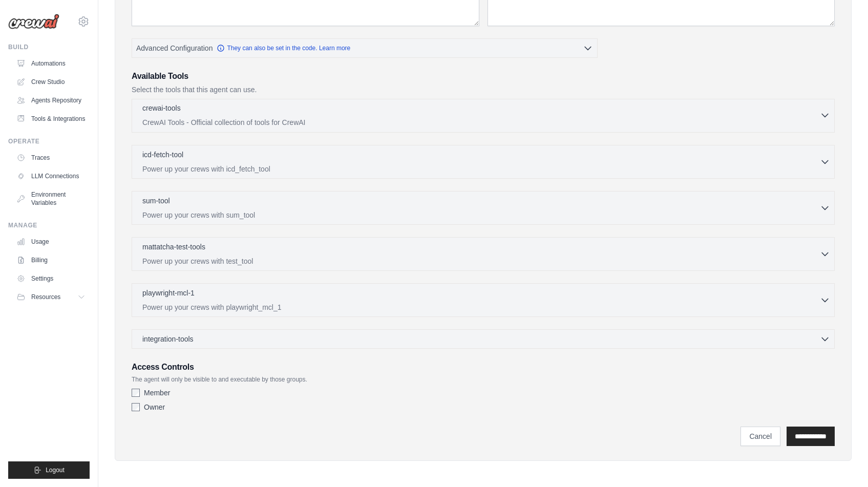 The width and height of the screenshot is (868, 487). Describe the element at coordinates (51, 100) in the screenshot. I see `a: Agents Repository` at that location.